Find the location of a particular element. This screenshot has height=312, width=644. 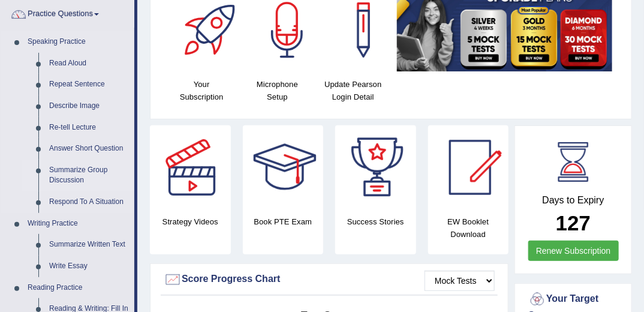

a: Re-tell Lecture is located at coordinates (89, 128).